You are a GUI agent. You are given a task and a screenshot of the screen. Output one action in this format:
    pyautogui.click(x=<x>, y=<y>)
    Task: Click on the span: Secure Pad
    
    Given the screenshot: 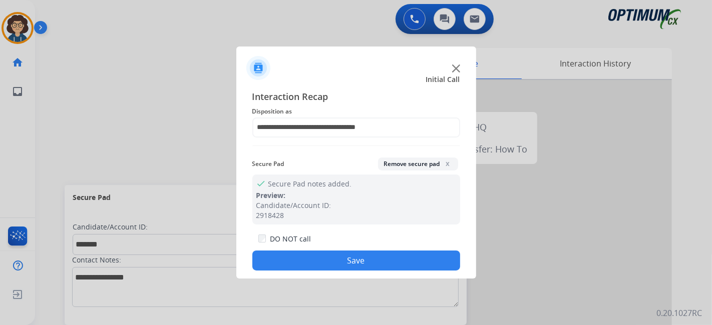 What is the action you would take?
    pyautogui.click(x=268, y=164)
    